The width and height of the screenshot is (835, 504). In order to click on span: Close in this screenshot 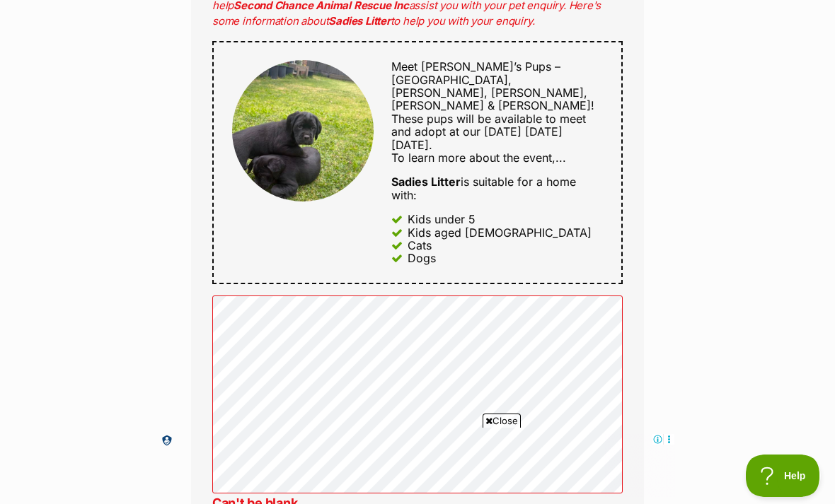, I will do `click(502, 421)`.